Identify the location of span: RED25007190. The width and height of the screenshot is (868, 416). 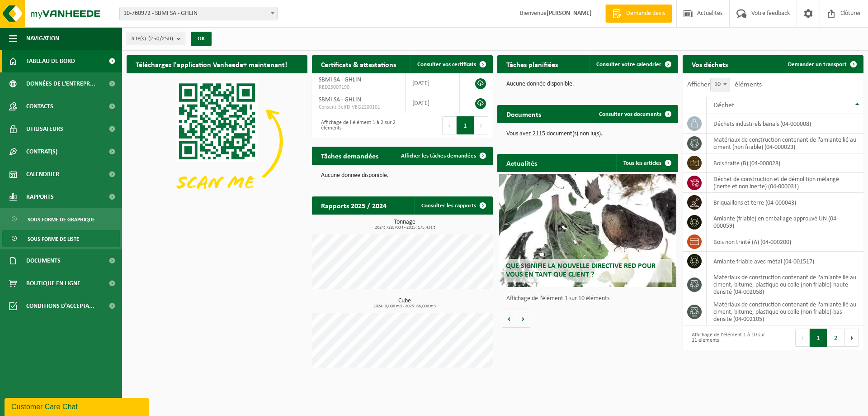
(359, 88).